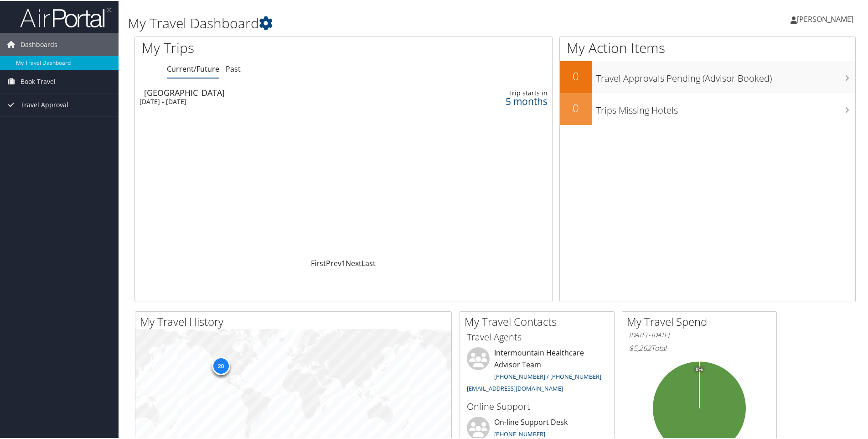 The height and width of the screenshot is (439, 868). Describe the element at coordinates (353, 263) in the screenshot. I see `a: Next` at that location.